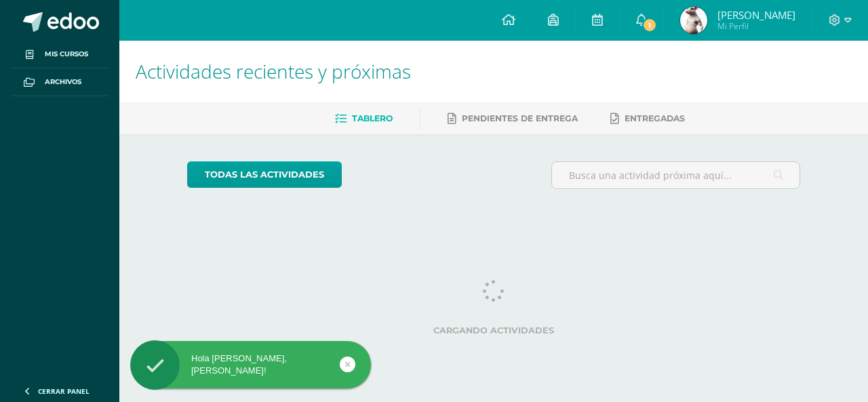  Describe the element at coordinates (512, 119) in the screenshot. I see `a: Pendientes de entrega` at that location.